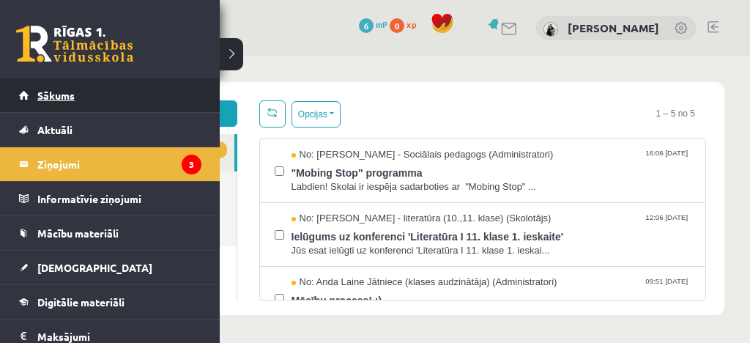 This screenshot has width=750, height=343. What do you see at coordinates (257, 58) in the screenshot?
I see `button: Opcijas` at bounding box center [257, 58].